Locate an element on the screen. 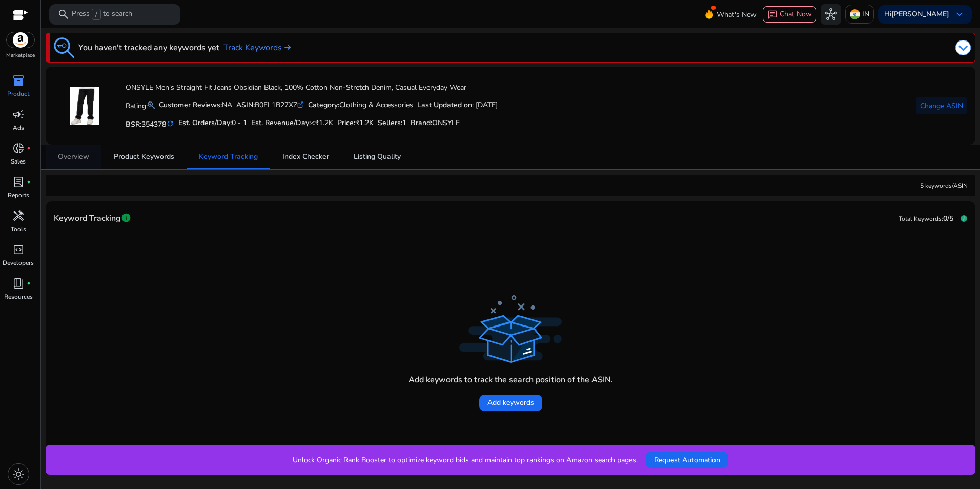 The height and width of the screenshot is (489, 980). img: keyword-tracking.svg is located at coordinates (64, 48).